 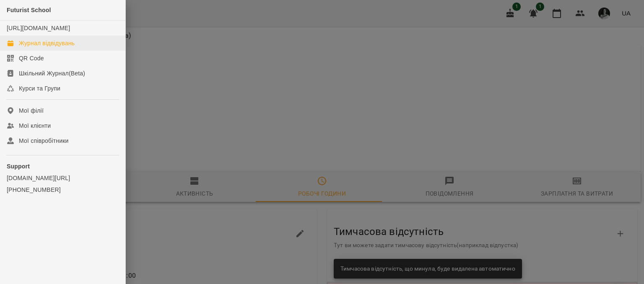 What do you see at coordinates (47, 43) in the screenshot?
I see `div: Журнал відвідувань` at bounding box center [47, 43].